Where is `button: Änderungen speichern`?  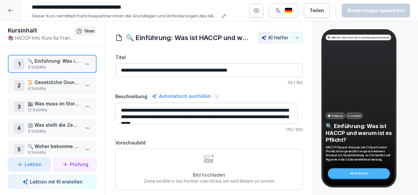
button: Änderungen speichern is located at coordinates (376, 11).